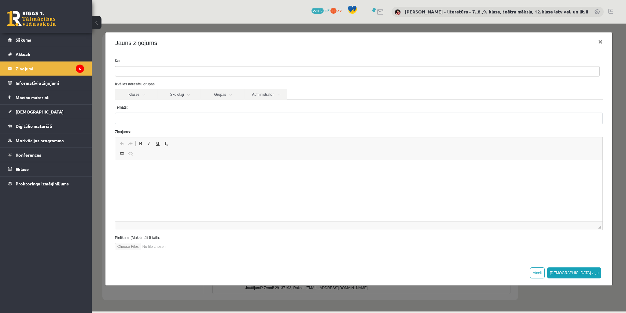 The width and height of the screenshot is (626, 313). What do you see at coordinates (57, 120) in the screenshot?
I see `a: Slīpraksts (vadīšanas taustiņš+I)` at bounding box center [57, 120].